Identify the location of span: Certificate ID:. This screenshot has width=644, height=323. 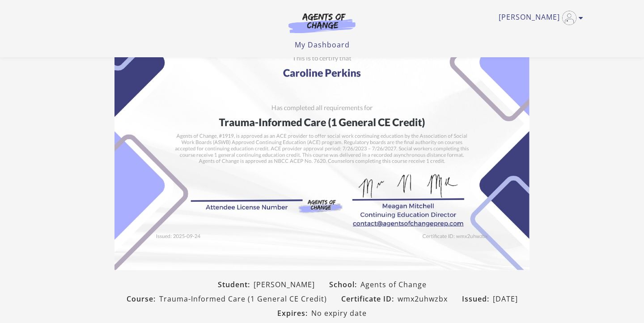
(370, 299).